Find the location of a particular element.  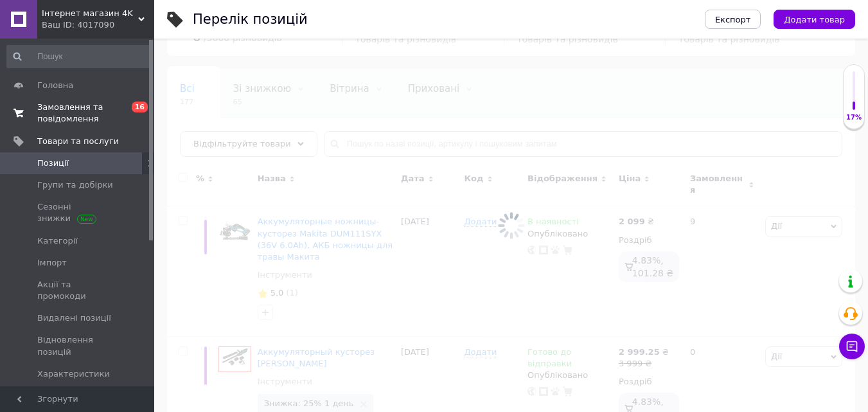

button: Додати товар is located at coordinates (814, 19).